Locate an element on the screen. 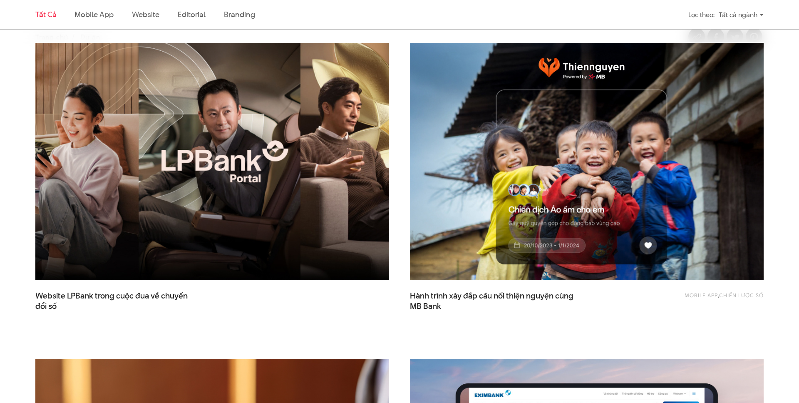 The height and width of the screenshot is (403, 799). a: Website LPBank trong cuộc đua về chuyểnđổi số is located at coordinates (119, 301).